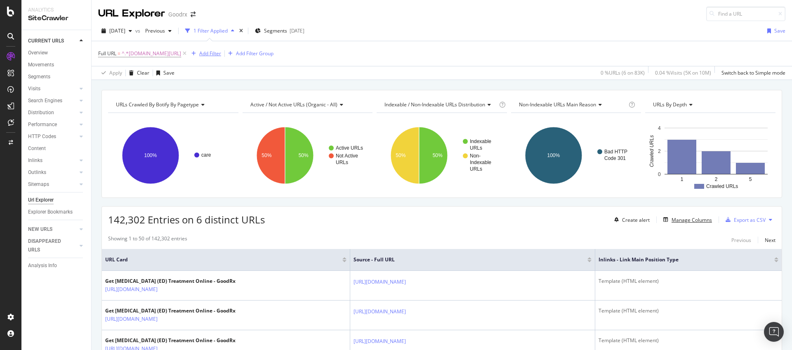 Image resolution: width=792 pixels, height=350 pixels. Describe the element at coordinates (50, 212) in the screenshot. I see `div: Explorer Bookmarks` at that location.